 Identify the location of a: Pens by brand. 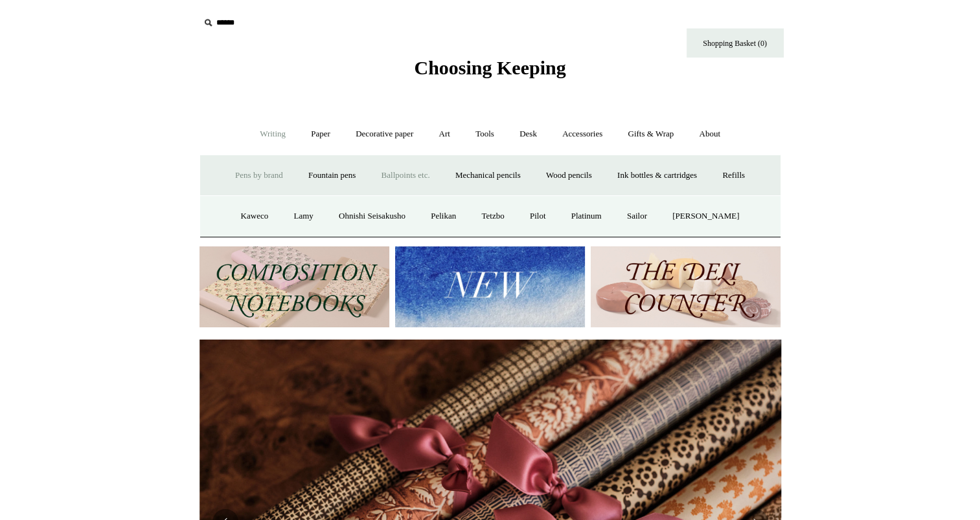
(259, 176).